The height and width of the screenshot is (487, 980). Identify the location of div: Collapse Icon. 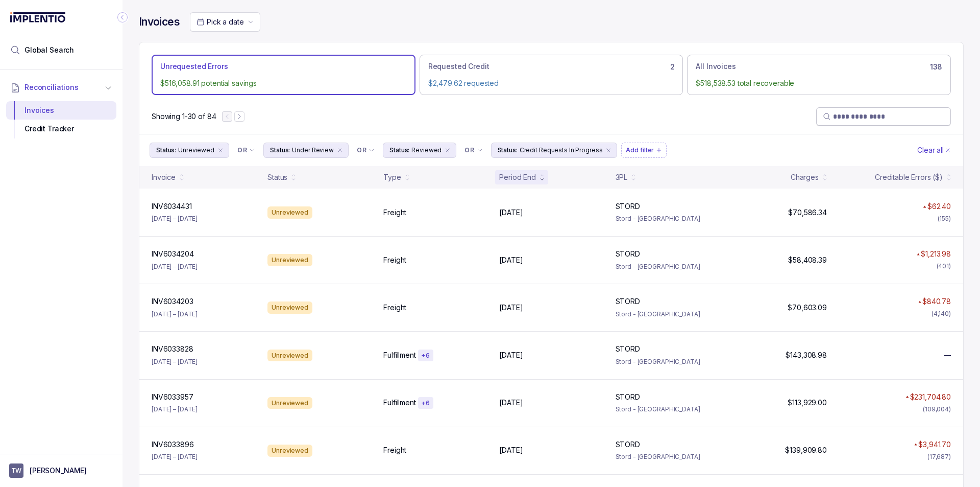
(123, 18).